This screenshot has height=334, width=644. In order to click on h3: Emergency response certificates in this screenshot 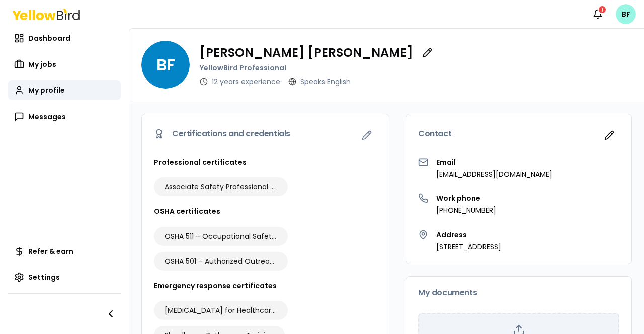, I will do `click(265, 286)`.